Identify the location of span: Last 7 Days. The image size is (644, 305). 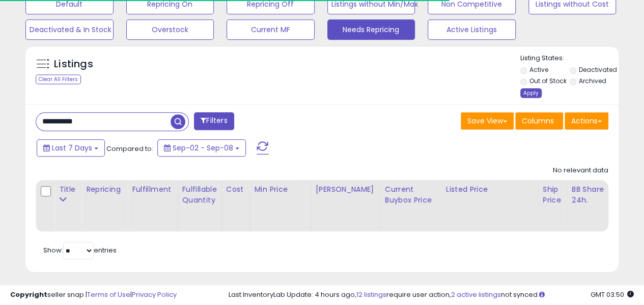
(72, 148).